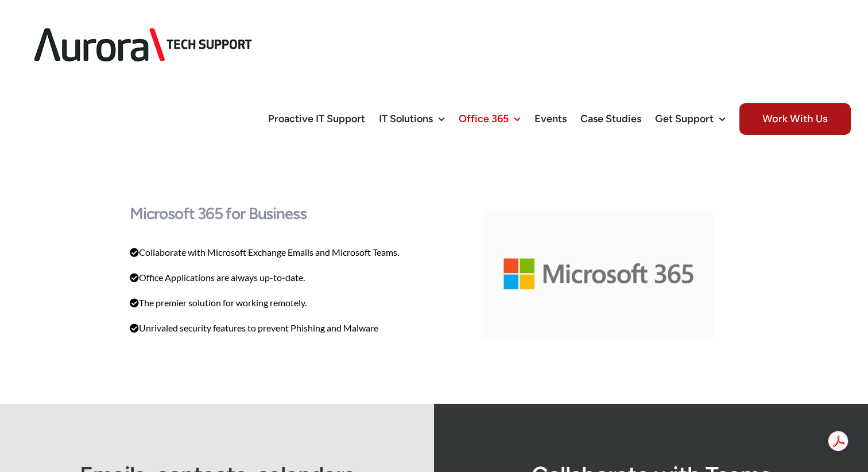  I want to click on nav: Main Menu, so click(559, 119).